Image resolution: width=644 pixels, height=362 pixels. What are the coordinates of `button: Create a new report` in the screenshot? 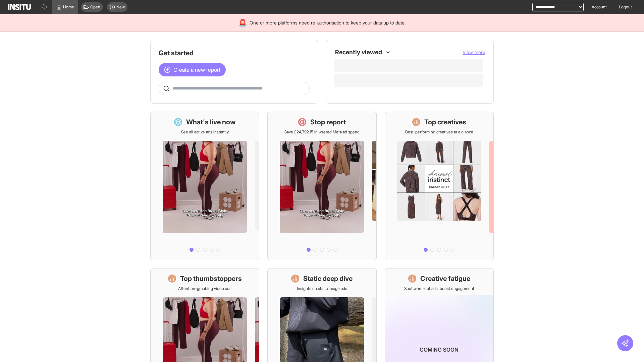 It's located at (192, 70).